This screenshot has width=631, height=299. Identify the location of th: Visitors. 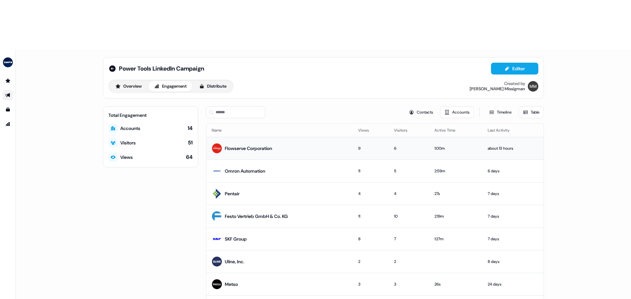
(409, 130).